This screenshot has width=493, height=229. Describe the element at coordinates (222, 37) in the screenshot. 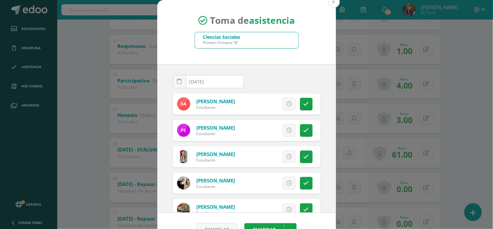

I see `div: Ciencias Sociales` at that location.